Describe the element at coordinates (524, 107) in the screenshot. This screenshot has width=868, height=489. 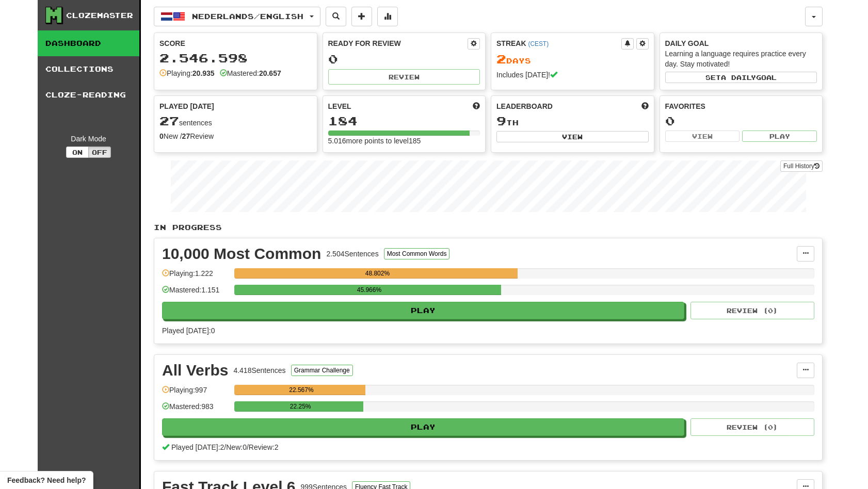
I see `span: Leaderboard` at that location.